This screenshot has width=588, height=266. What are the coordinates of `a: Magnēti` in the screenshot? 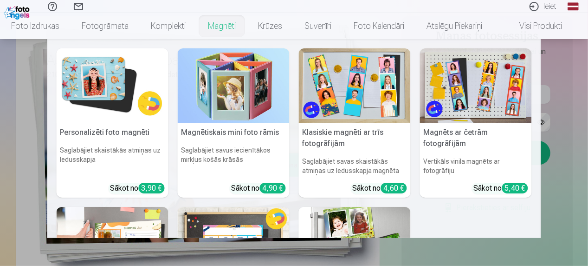 It's located at (222, 26).